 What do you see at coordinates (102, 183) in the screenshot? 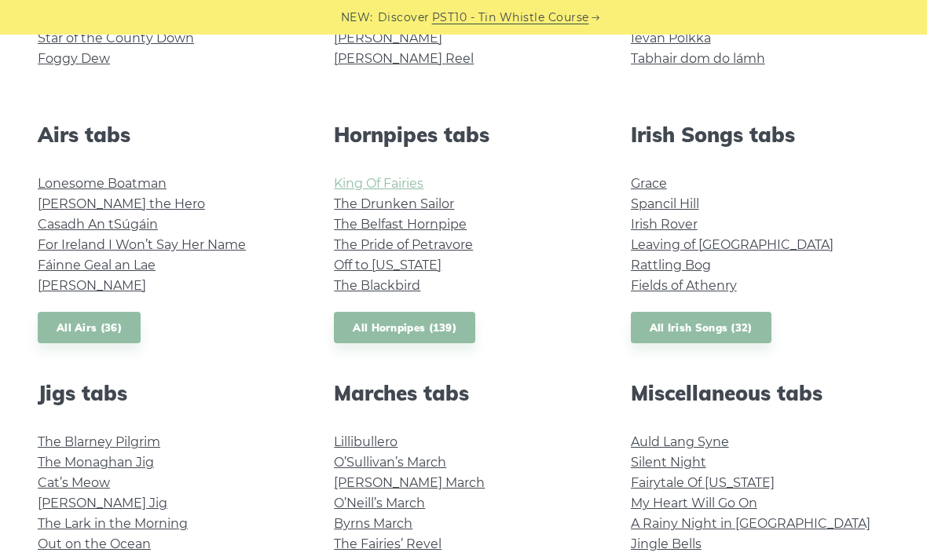
I see `a: Lonesome Boatman` at bounding box center [102, 183].